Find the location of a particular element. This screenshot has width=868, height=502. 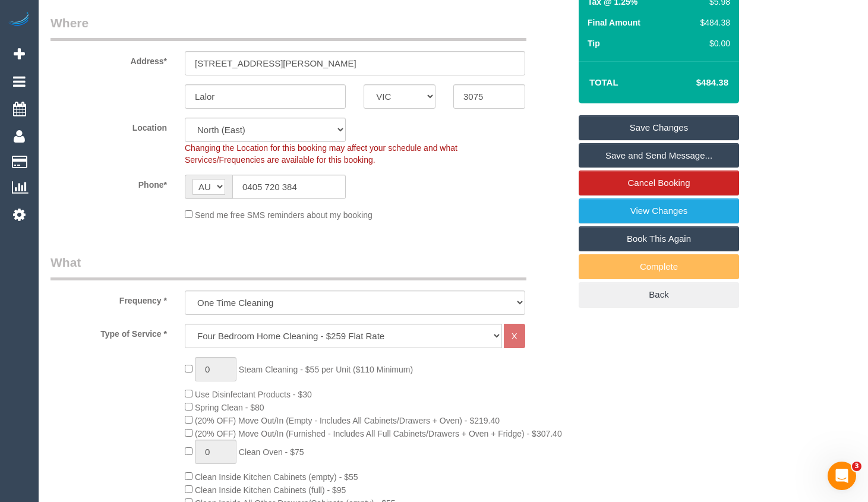

label: Frequency * is located at coordinates (108, 298).